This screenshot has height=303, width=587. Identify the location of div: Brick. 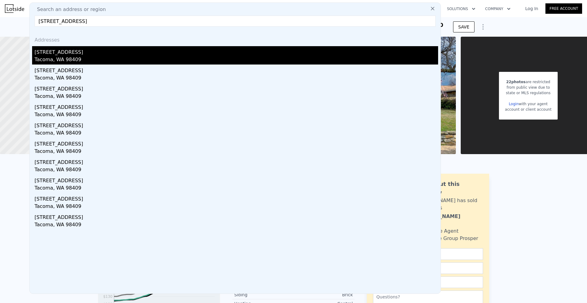
(323, 295).